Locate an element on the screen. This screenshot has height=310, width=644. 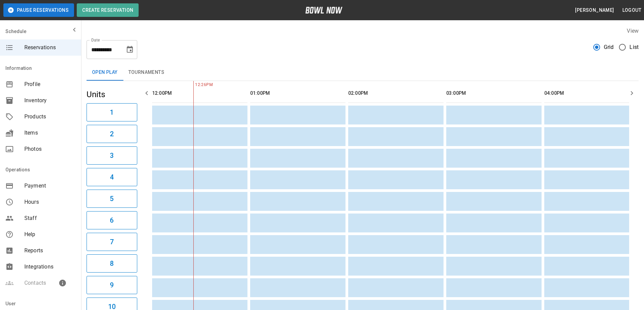
button: Logout is located at coordinates (631, 10).